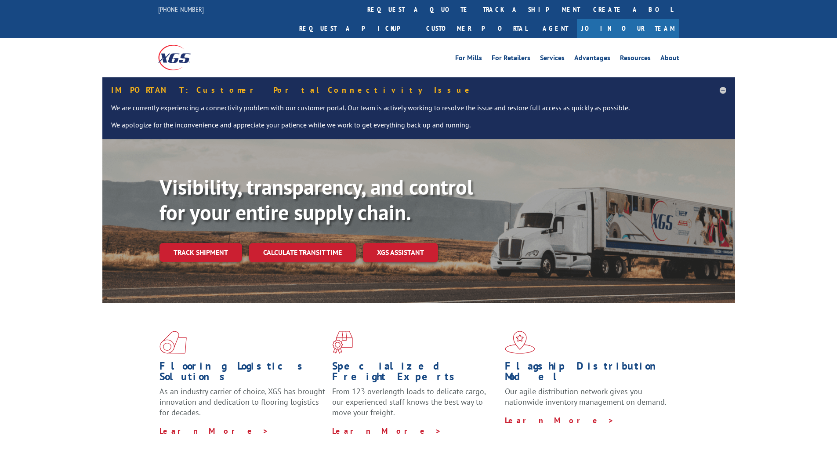 The image size is (837, 468). I want to click on a: Advantages, so click(592, 59).